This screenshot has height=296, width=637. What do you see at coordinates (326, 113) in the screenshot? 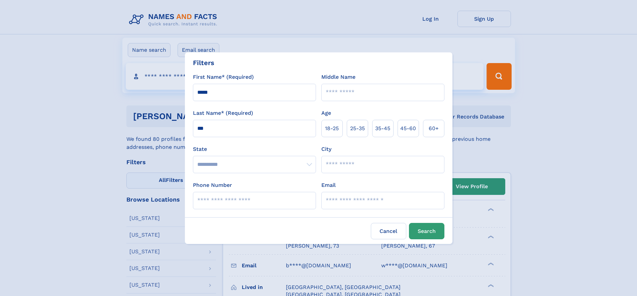
I see `label: Age` at bounding box center [326, 113].